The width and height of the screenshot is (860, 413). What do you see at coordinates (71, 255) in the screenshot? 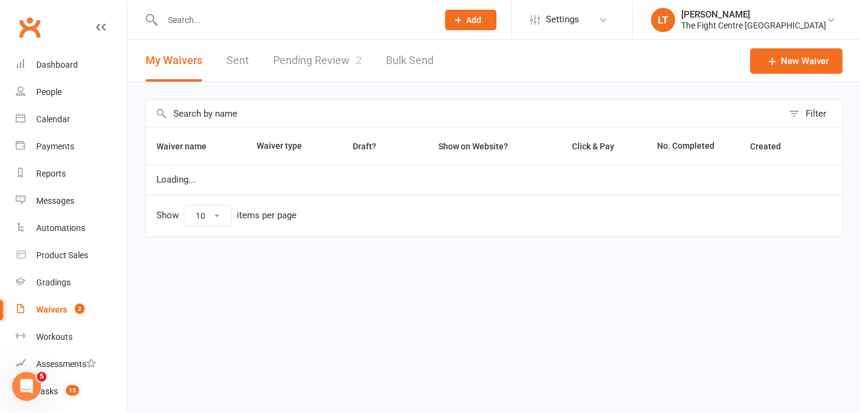
I see `a: Product Sales` at bounding box center [71, 255].